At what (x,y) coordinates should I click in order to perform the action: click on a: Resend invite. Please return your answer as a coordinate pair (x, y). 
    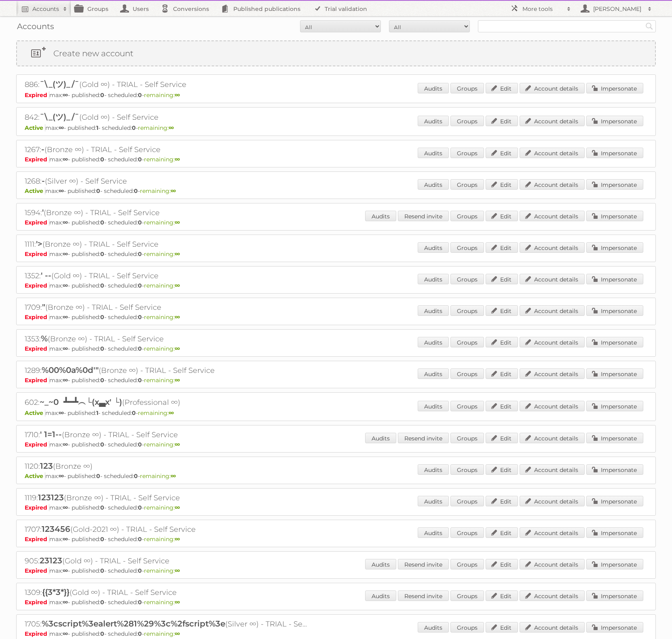
    Looking at the image, I should click on (423, 564).